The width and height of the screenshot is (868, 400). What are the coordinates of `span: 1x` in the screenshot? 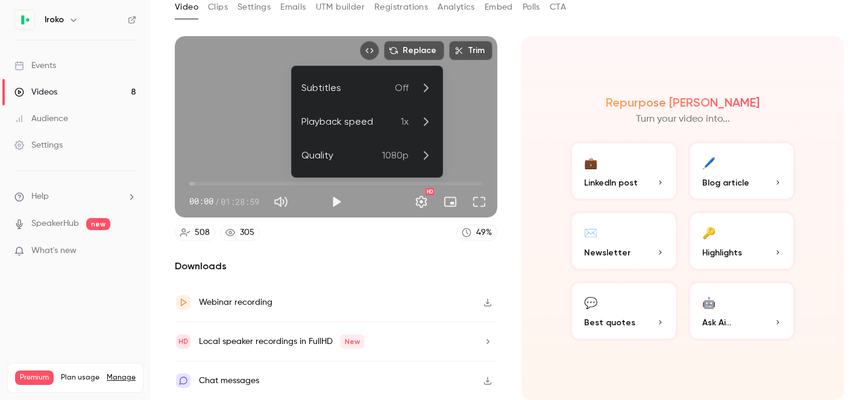 It's located at (405, 122).